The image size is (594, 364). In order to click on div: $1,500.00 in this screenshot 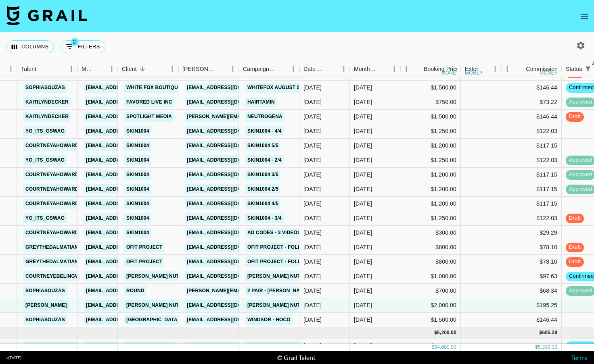, I will do `click(431, 88)`.